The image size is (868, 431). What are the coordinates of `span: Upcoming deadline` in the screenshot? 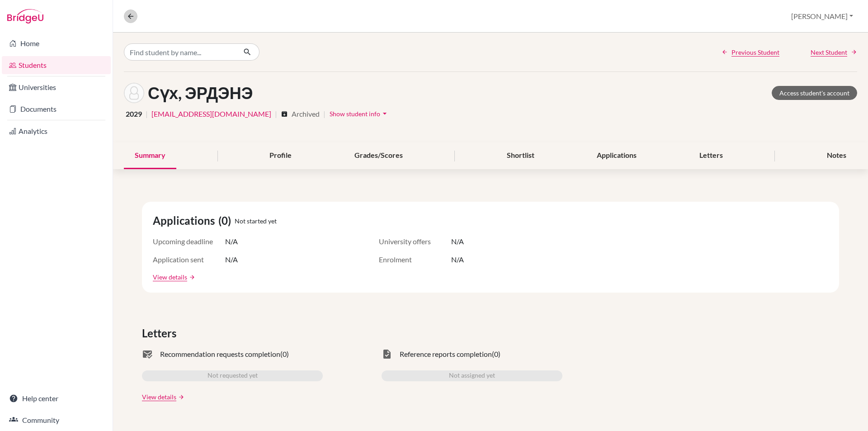 It's located at (189, 242).